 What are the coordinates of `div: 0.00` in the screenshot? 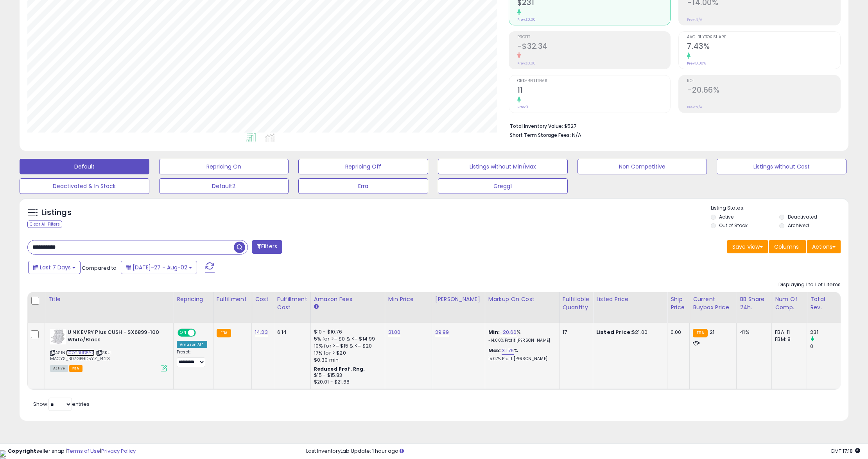 It's located at (677, 332).